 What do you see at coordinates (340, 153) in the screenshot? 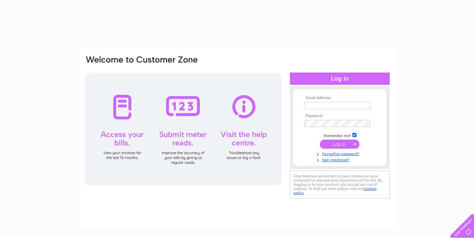
I see `a: Forgotten password?` at bounding box center [340, 153].